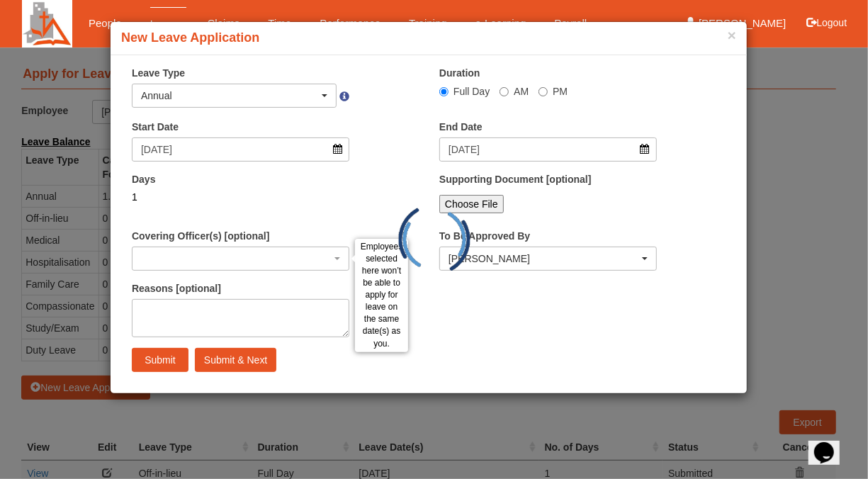 Image resolution: width=868 pixels, height=479 pixels. Describe the element at coordinates (200, 236) in the screenshot. I see `label: Covering Officer(s) [optional]` at that location.